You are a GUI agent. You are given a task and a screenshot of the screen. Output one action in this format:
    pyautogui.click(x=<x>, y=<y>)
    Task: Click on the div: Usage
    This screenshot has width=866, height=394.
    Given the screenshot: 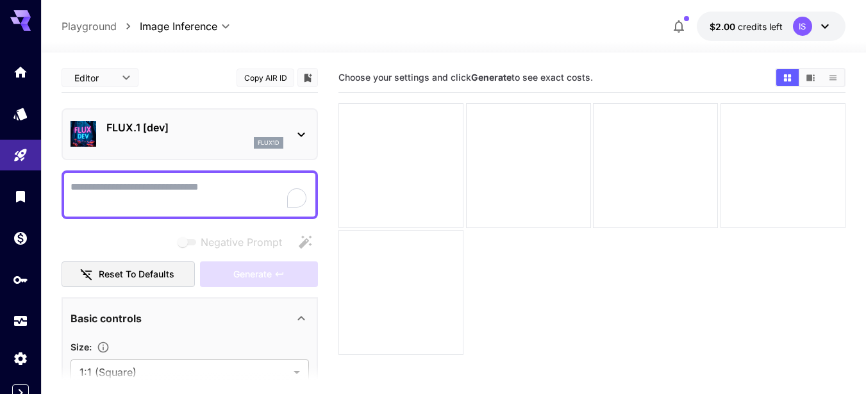 What is the action you would take?
    pyautogui.click(x=21, y=321)
    